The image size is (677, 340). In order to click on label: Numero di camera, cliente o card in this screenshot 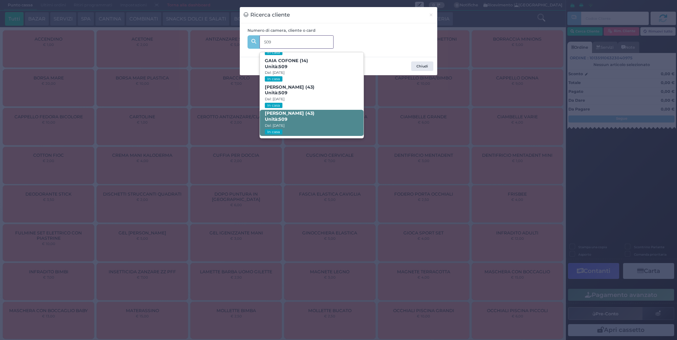, I will do `click(282, 30)`.